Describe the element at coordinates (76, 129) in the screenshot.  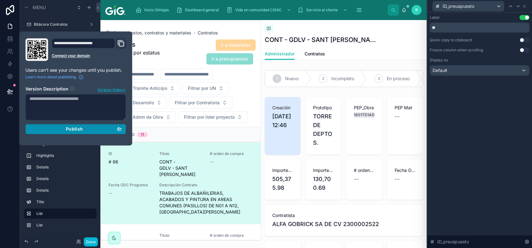
I see `button: Publish` at that location.